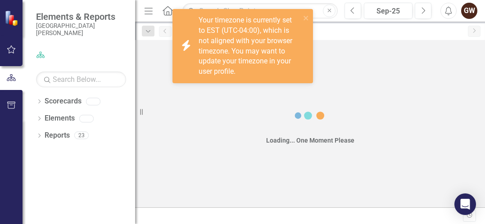 The image size is (485, 224). What do you see at coordinates (469, 11) in the screenshot?
I see `button: GW` at bounding box center [469, 11].